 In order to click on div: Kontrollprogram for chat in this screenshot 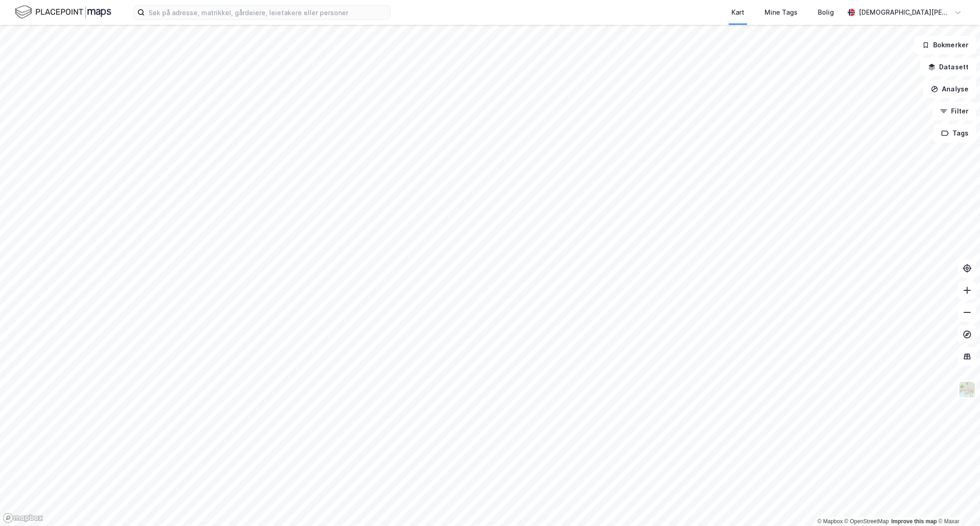, I will do `click(957, 504)`.